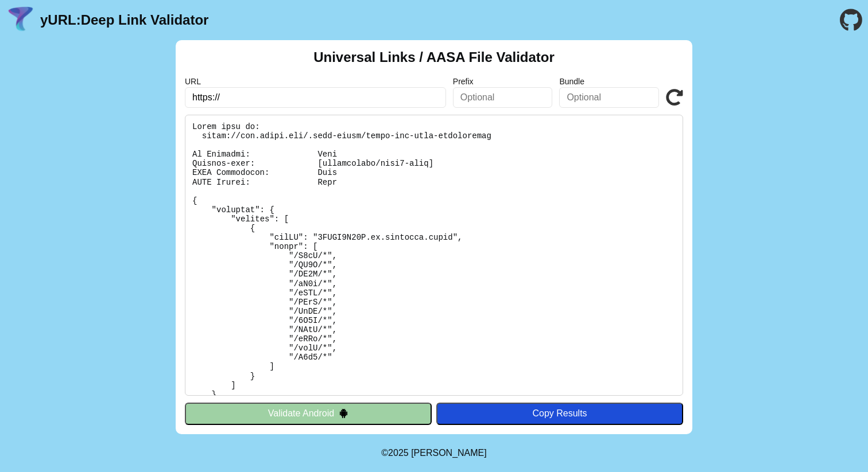 Image resolution: width=868 pixels, height=472 pixels. What do you see at coordinates (503, 82) in the screenshot?
I see `label: Prefix` at bounding box center [503, 82].